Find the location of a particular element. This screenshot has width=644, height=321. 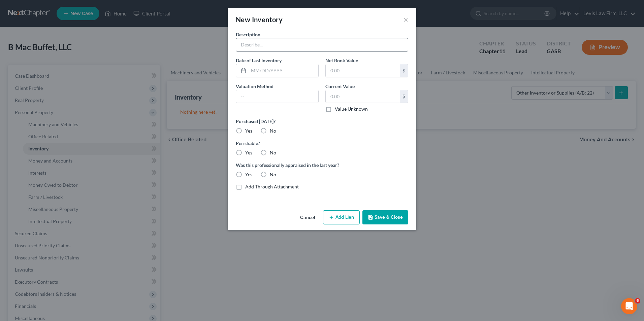

label: Date of Last Inventory is located at coordinates (259, 60).